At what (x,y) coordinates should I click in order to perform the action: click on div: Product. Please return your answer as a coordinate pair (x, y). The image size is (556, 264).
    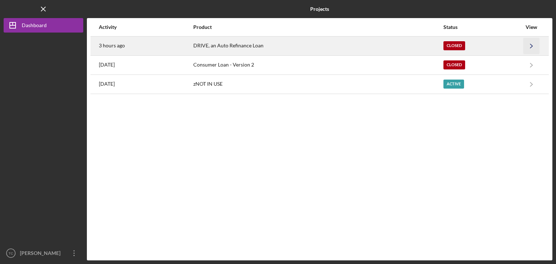
    Looking at the image, I should click on (318, 27).